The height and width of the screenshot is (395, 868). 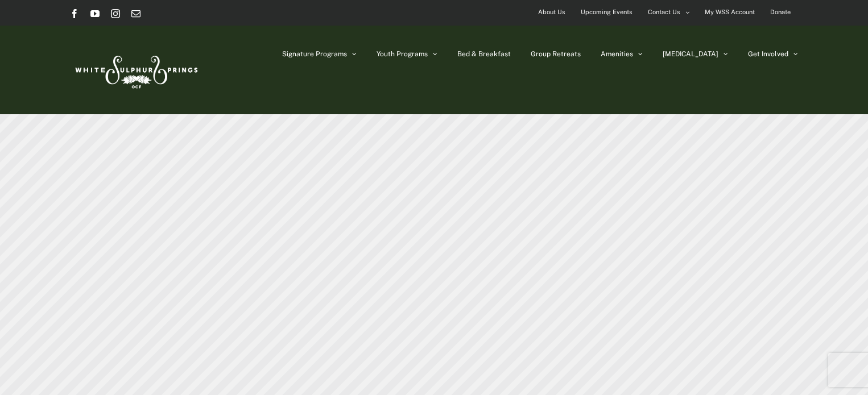 I want to click on span: About Us, so click(x=552, y=12).